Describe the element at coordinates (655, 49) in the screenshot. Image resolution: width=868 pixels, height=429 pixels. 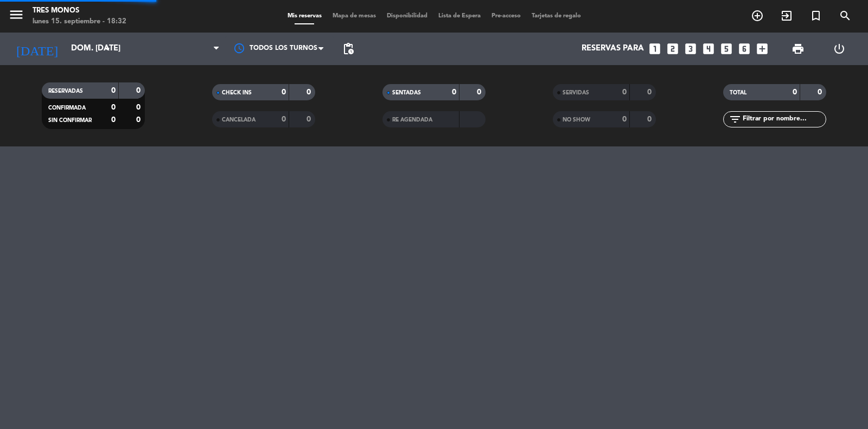
I see `i: looks_one` at that location.